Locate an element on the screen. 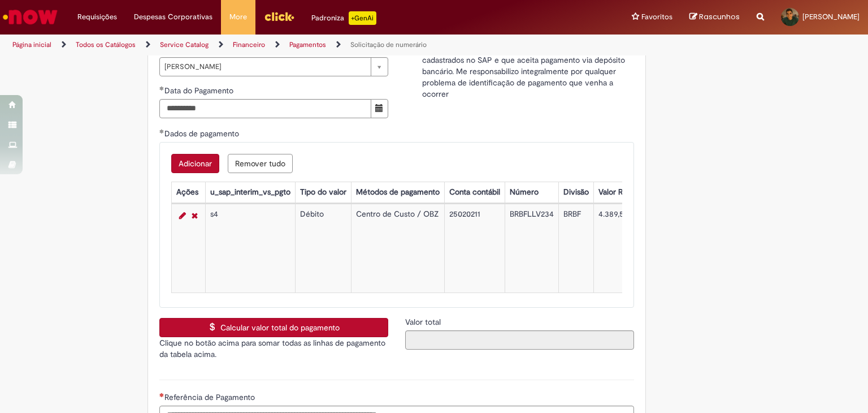  input: Valor total is located at coordinates (520, 340).